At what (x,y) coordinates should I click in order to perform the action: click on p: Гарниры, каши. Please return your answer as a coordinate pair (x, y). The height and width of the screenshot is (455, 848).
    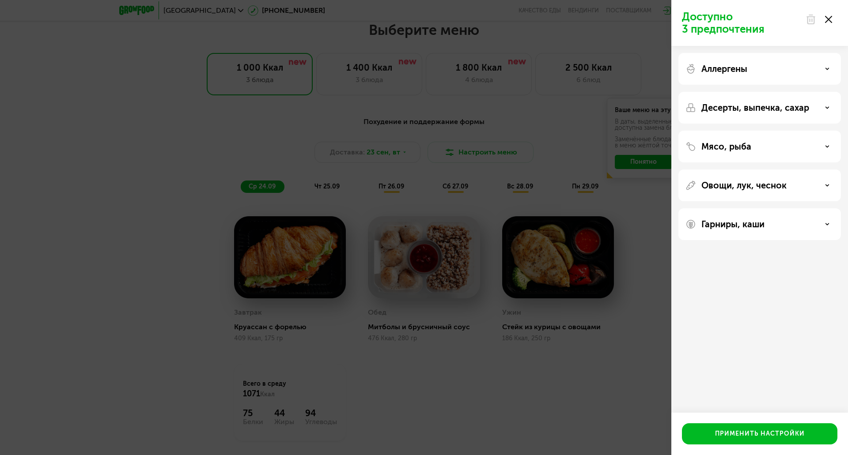
    Looking at the image, I should click on (733, 224).